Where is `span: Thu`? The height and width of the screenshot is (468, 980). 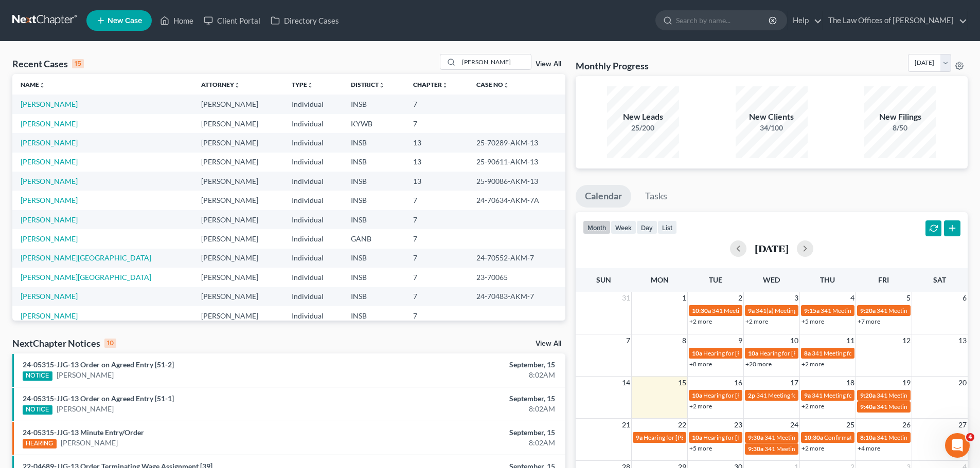 span: Thu is located at coordinates (828, 280).